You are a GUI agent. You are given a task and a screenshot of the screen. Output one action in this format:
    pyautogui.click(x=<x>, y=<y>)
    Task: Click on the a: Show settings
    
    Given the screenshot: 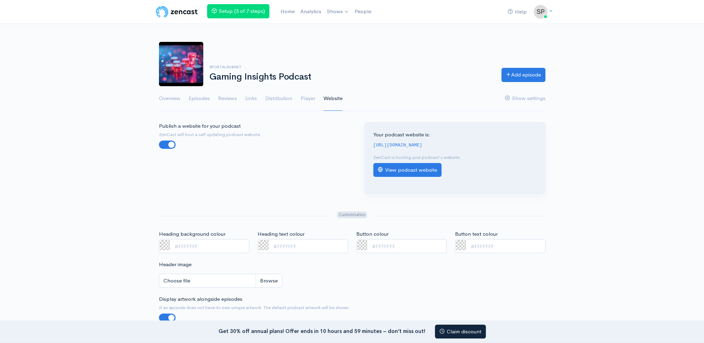 What is the action you would take?
    pyautogui.click(x=525, y=99)
    